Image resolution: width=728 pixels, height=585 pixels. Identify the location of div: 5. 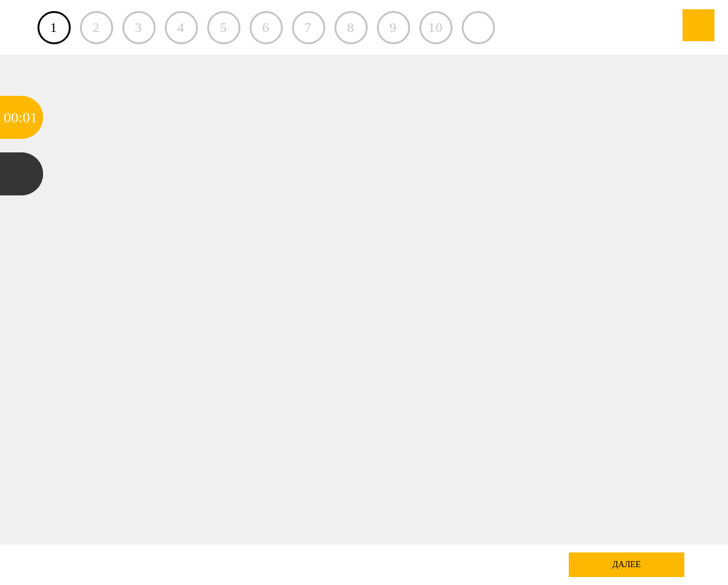
(224, 27).